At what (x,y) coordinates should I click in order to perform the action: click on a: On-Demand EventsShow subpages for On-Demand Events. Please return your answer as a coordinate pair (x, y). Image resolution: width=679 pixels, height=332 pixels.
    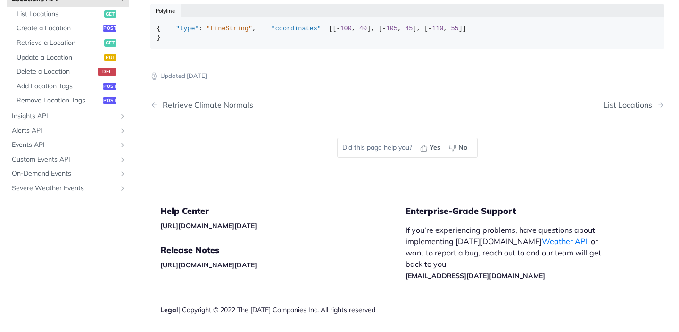
    Looking at the image, I should click on (68, 174).